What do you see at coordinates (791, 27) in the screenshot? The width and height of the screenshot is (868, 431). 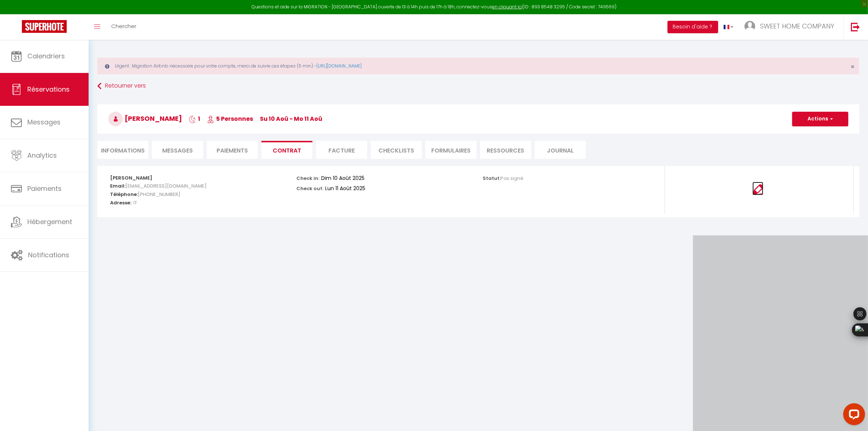 I see `a: ... SWEET HOME COMPANY` at bounding box center [791, 27].